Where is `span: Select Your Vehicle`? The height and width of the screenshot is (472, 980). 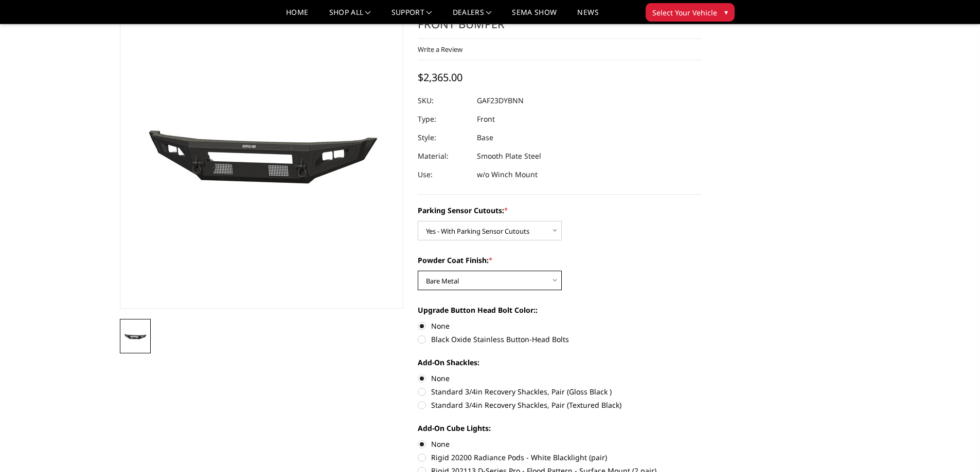
span: Select Your Vehicle is located at coordinates (685, 12).